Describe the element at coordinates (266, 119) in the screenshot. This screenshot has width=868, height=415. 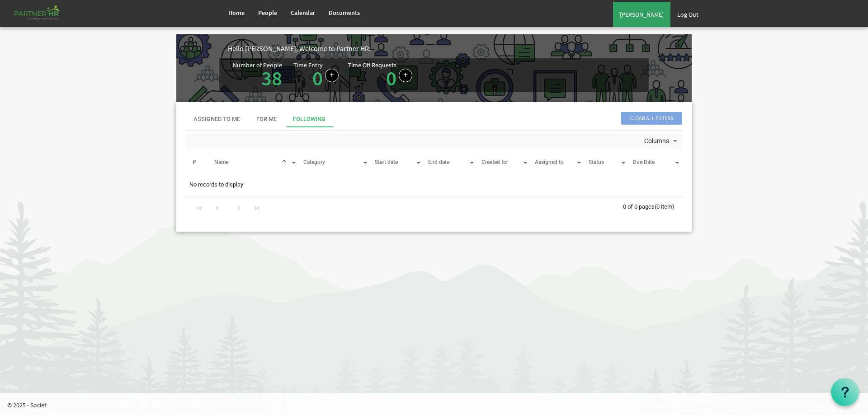
I see `div: For Me` at that location.